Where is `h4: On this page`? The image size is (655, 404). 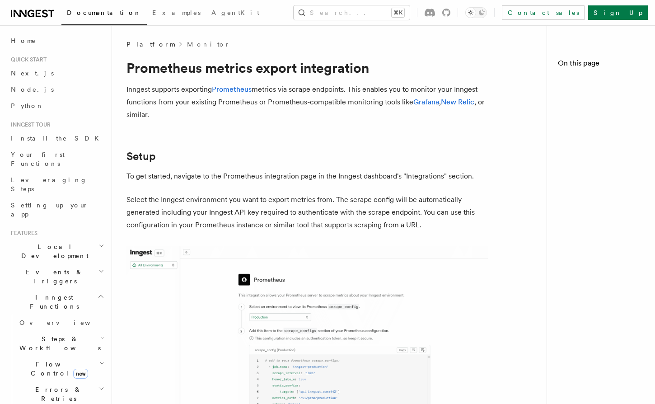 h4: On this page is located at coordinates (601, 65).